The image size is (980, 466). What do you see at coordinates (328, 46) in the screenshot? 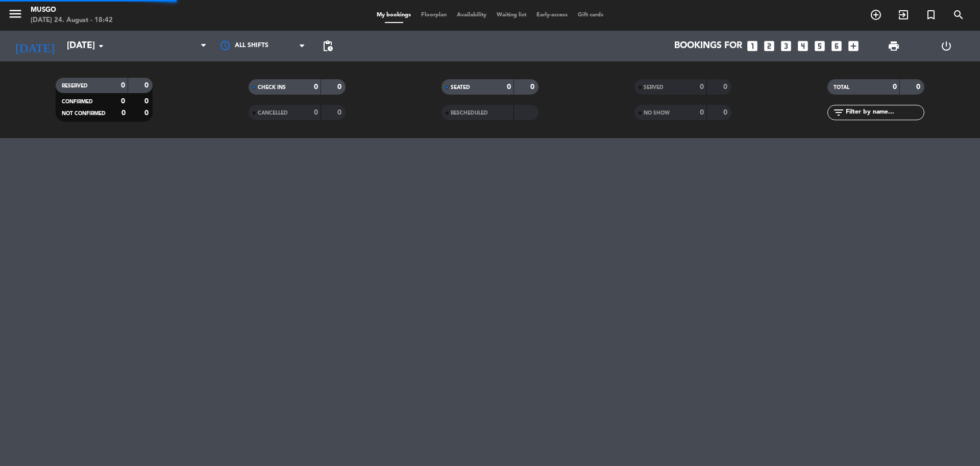
I see `span: pending_actions` at bounding box center [328, 46].